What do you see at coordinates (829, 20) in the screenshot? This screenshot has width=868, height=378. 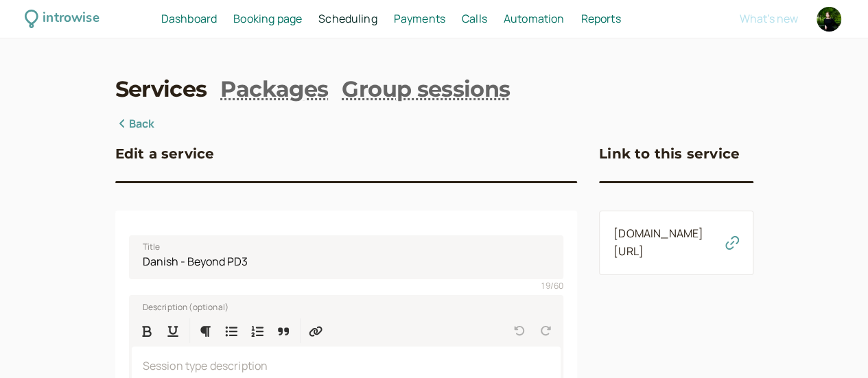 I see `a: Account` at bounding box center [829, 20].